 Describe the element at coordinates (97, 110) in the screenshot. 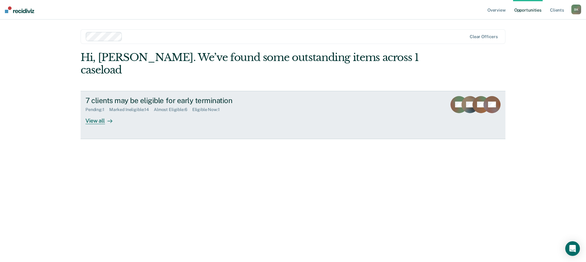

I see `div: Pending : 1` at that location.